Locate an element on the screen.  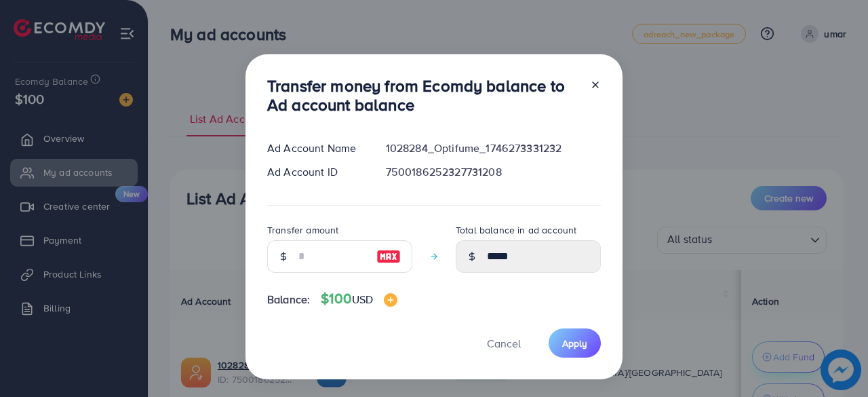
span: USD is located at coordinates (362, 299).